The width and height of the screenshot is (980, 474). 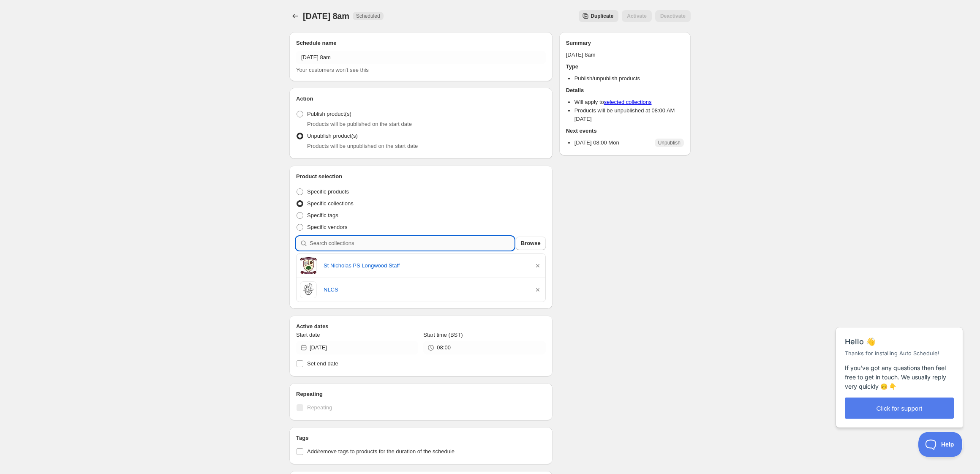 I want to click on h2: Summary, so click(x=625, y=43).